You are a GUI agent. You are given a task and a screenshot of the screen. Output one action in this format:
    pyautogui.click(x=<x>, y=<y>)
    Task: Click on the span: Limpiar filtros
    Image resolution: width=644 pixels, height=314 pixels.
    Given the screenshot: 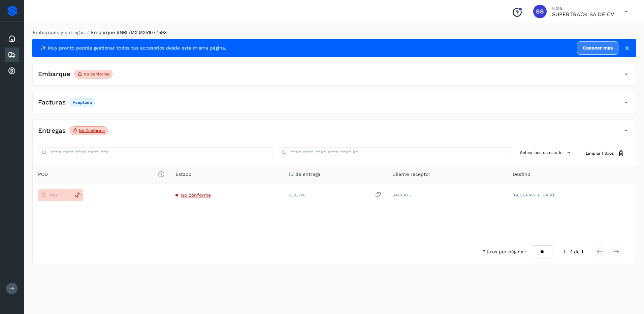 What is the action you would take?
    pyautogui.click(x=600, y=153)
    